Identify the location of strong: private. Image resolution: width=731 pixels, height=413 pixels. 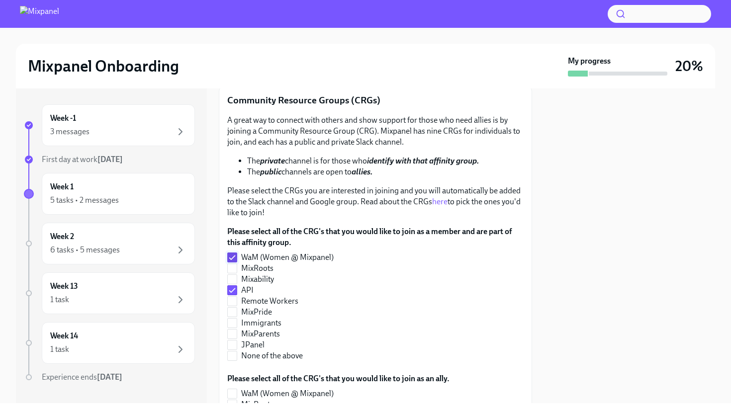
(273, 161).